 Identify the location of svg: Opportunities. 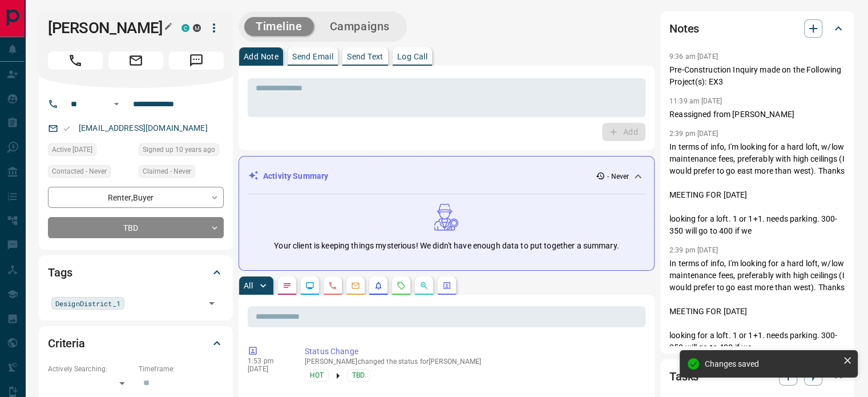
(424, 286).